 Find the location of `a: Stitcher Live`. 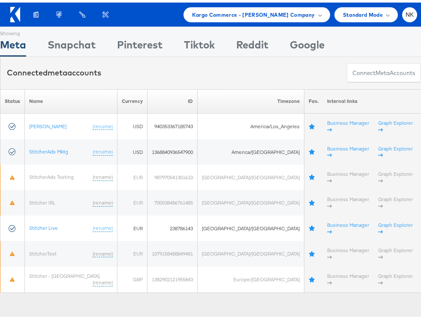

a: Stitcher Live is located at coordinates (43, 225).